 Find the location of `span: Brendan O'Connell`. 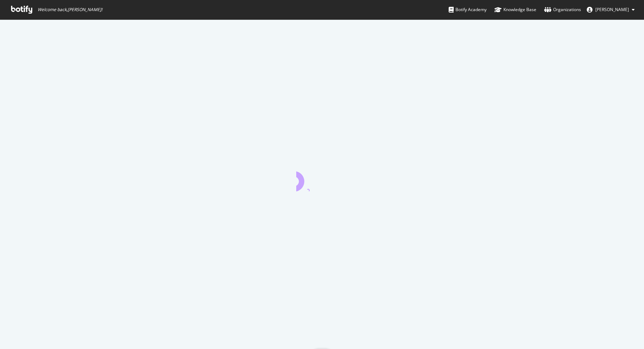

span: Brendan O'Connell is located at coordinates (612, 9).